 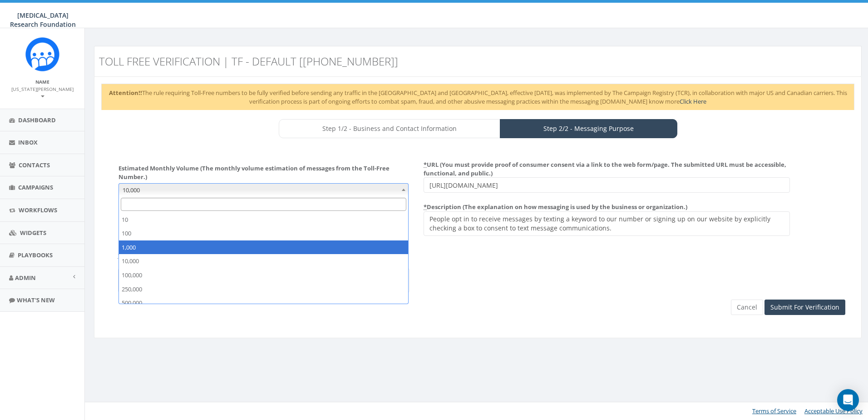 What do you see at coordinates (555, 206) in the screenshot?
I see `label: Description (The explanation on how messaging is used by the business or organization.)` at bounding box center [555, 206].